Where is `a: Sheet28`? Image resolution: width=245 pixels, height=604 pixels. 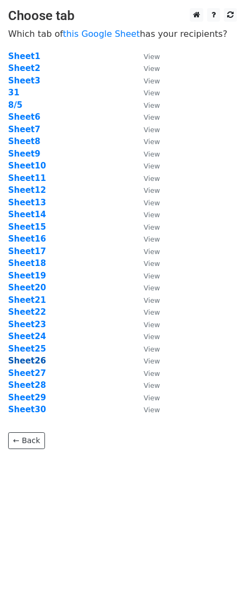 a: Sheet28 is located at coordinates (27, 385).